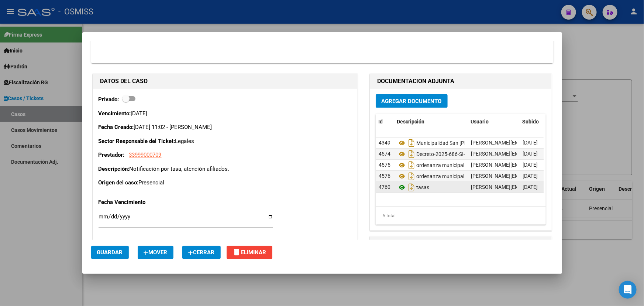 This screenshot has height=306, width=644. What do you see at coordinates (448, 154) in the screenshot?
I see `span: Decreto-2025-686-SI-INTEN` at bounding box center [448, 154].